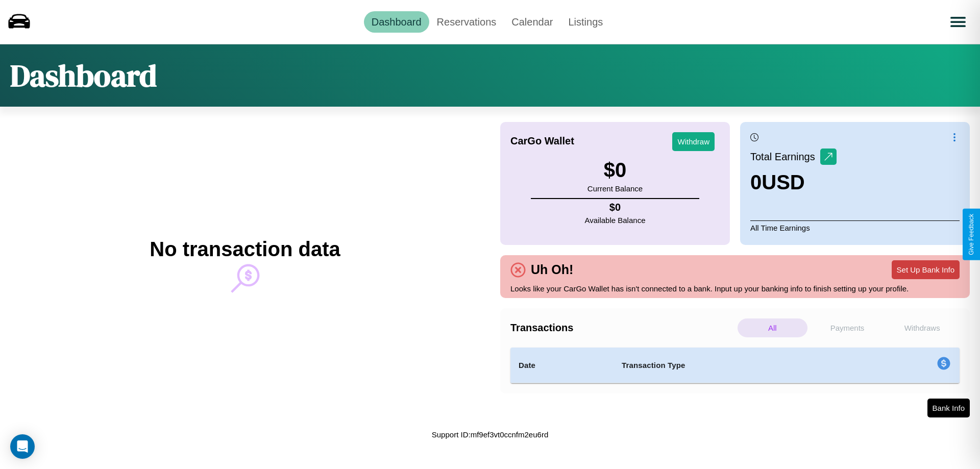  I want to click on h4: Transactions, so click(622, 328).